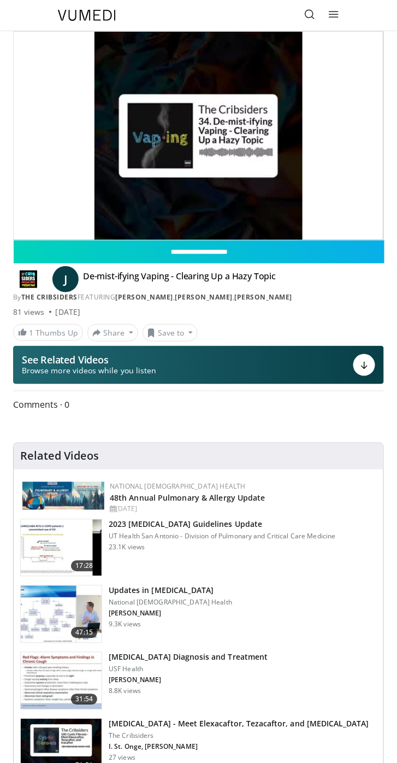 The height and width of the screenshot is (763, 397). I want to click on span: Browse more videos while you listen, so click(89, 371).